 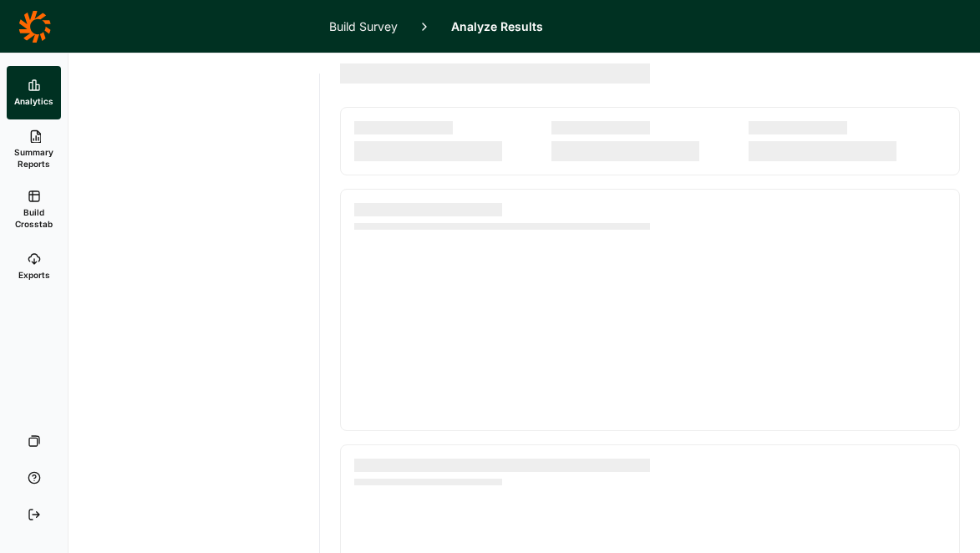 I want to click on a: Exports, so click(x=33, y=266).